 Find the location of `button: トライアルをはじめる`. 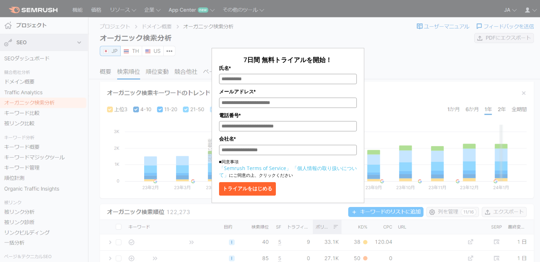

button: トライアルをはじめる is located at coordinates (247, 189).